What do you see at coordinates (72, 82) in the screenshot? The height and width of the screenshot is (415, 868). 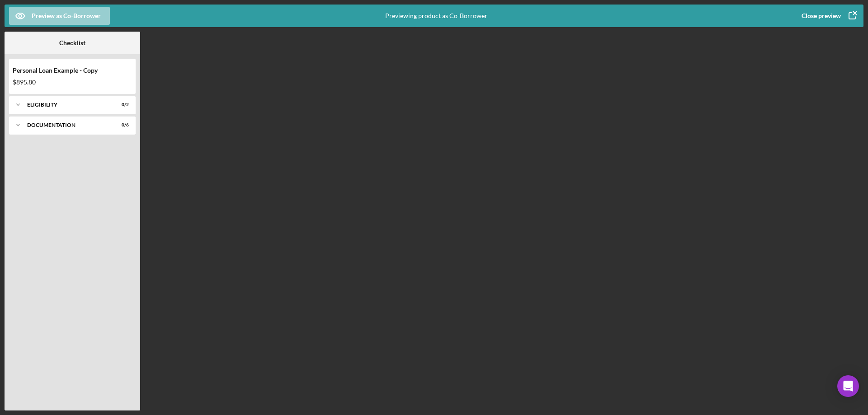 I see `div: $895.80` at bounding box center [72, 82].